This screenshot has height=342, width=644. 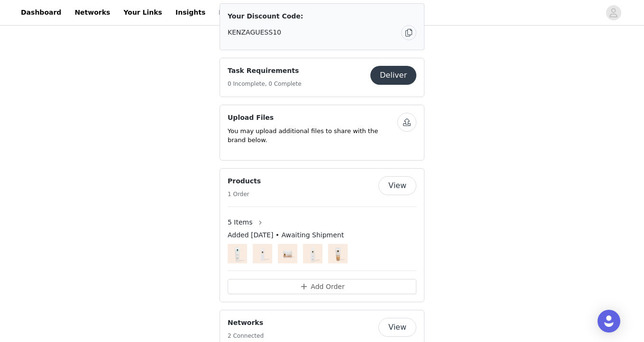 I want to click on img: Gentle Clarifying Shampoo, so click(x=312, y=253).